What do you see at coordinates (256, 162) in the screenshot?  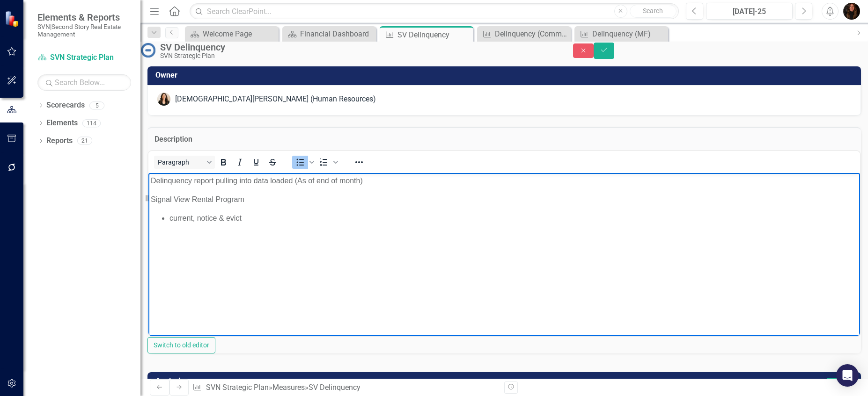 I see `button: Underline` at bounding box center [256, 162].